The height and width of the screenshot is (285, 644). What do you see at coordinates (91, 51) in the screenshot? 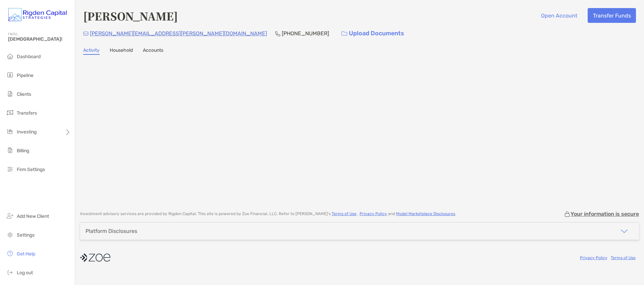
I see `a: Activity` at bounding box center [91, 51].